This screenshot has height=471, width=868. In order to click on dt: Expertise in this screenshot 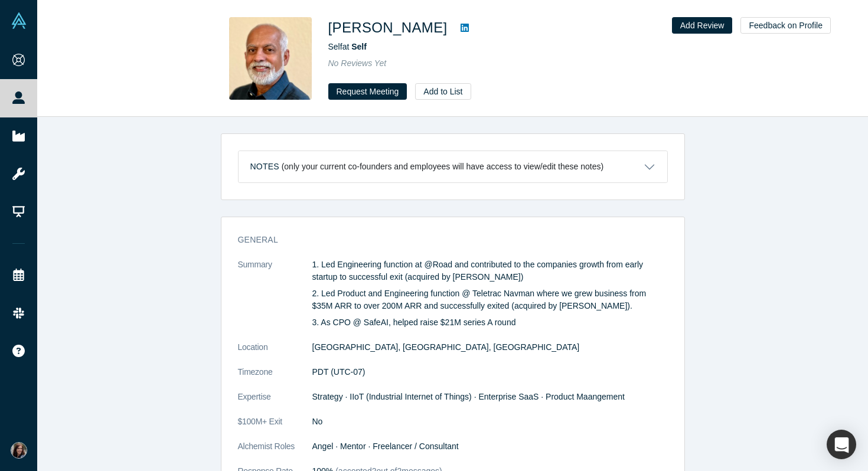, I will do `click(275, 403)`.